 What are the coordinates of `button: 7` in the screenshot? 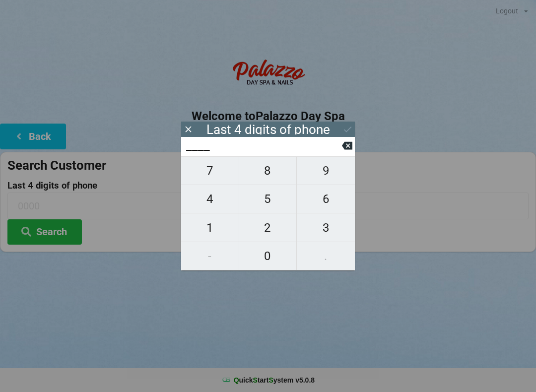 It's located at (210, 170).